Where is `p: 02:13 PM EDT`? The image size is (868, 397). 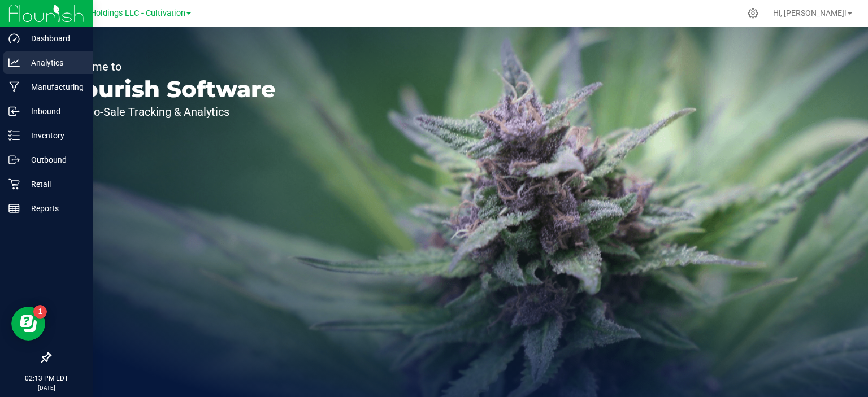 p: 02:13 PM EDT is located at coordinates (46, 378).